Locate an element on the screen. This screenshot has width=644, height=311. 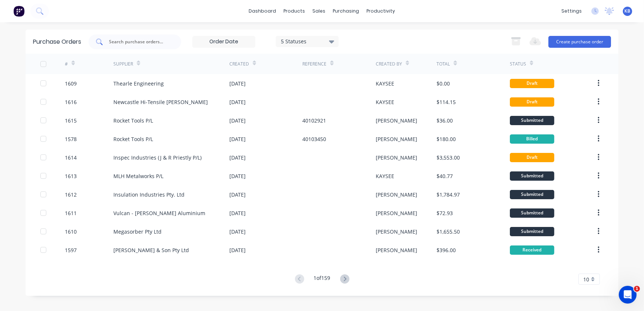
div: 1609 is located at coordinates (71, 84).